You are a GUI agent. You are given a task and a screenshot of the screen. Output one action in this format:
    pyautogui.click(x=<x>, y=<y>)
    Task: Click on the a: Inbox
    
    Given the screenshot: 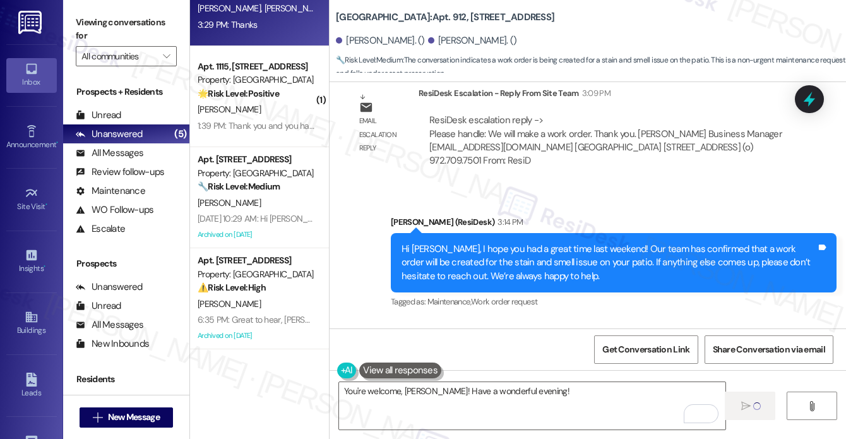 What is the action you would take?
    pyautogui.click(x=32, y=75)
    